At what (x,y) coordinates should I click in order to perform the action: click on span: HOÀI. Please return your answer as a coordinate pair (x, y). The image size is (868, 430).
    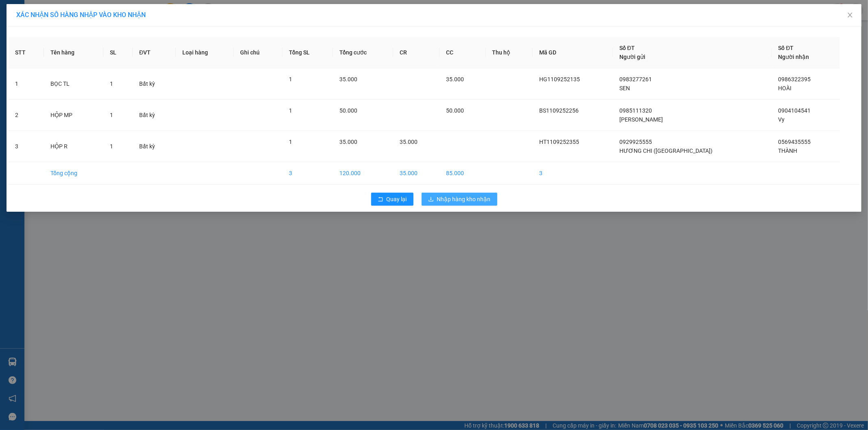
    Looking at the image, I should click on (785, 88).